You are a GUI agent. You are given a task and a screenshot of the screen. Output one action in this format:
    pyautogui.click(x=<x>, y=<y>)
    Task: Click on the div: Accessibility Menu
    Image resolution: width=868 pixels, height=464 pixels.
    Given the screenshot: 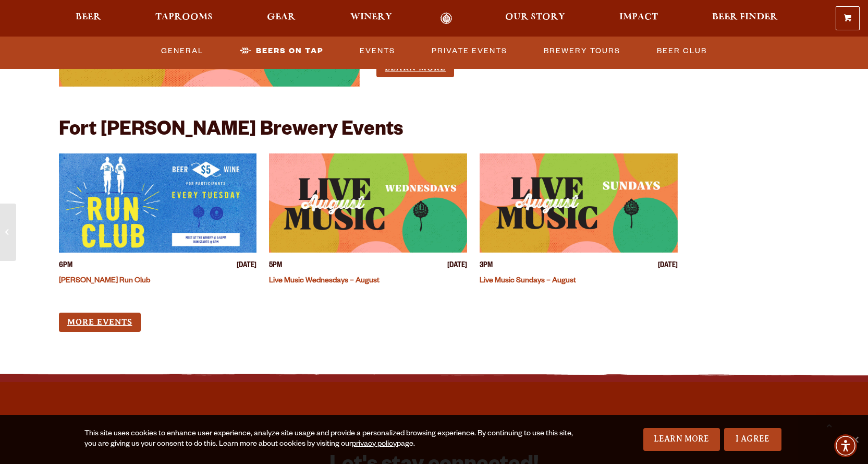 What is the action you would take?
    pyautogui.click(x=846, y=446)
    